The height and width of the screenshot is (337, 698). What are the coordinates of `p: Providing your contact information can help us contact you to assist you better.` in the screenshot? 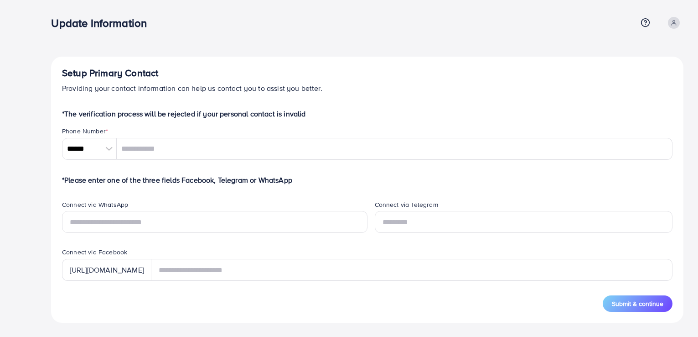 It's located at (367, 88).